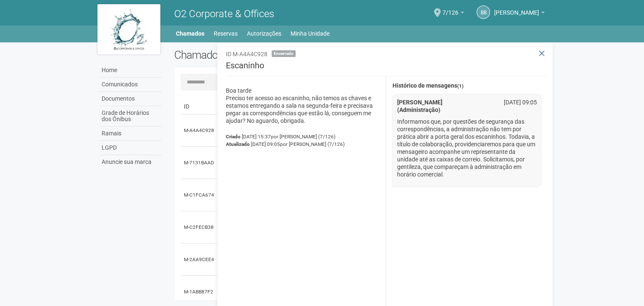 The image size is (644, 306). What do you see at coordinates (310, 34) in the screenshot?
I see `a: Minha Unidade` at bounding box center [310, 34].